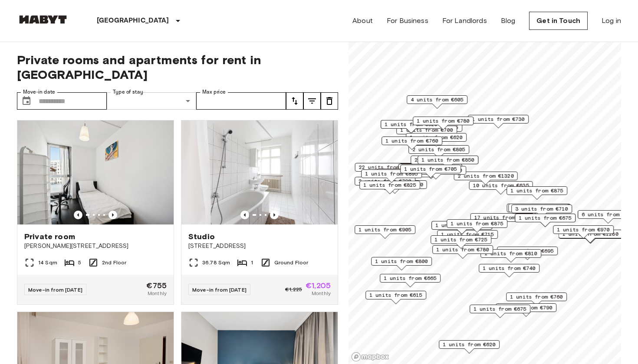  What do you see at coordinates (260, 173) in the screenshot?
I see `img: Marketing picture of unit DE-01-030-001-01H` at bounding box center [260, 173].